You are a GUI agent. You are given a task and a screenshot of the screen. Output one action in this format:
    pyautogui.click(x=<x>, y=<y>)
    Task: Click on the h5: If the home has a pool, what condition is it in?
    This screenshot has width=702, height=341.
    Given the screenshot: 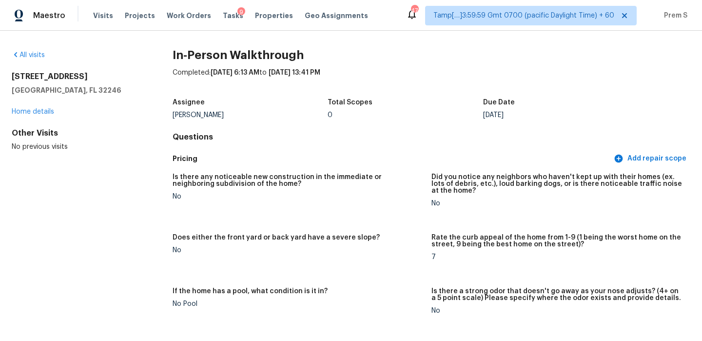 What is the action you would take?
    pyautogui.click(x=250, y=291)
    